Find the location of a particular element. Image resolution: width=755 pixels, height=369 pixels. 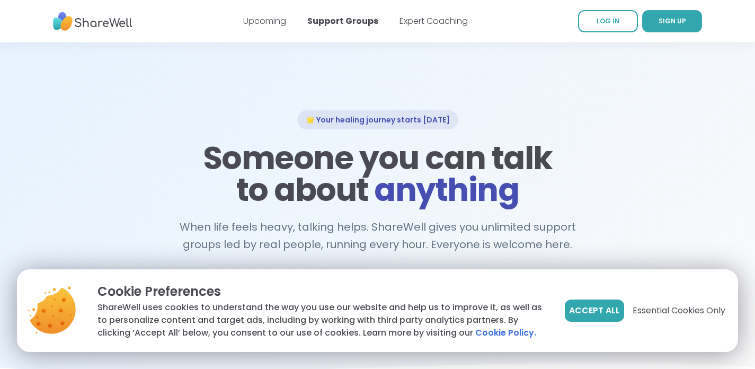

a: Cookie Policy. is located at coordinates (506, 333).